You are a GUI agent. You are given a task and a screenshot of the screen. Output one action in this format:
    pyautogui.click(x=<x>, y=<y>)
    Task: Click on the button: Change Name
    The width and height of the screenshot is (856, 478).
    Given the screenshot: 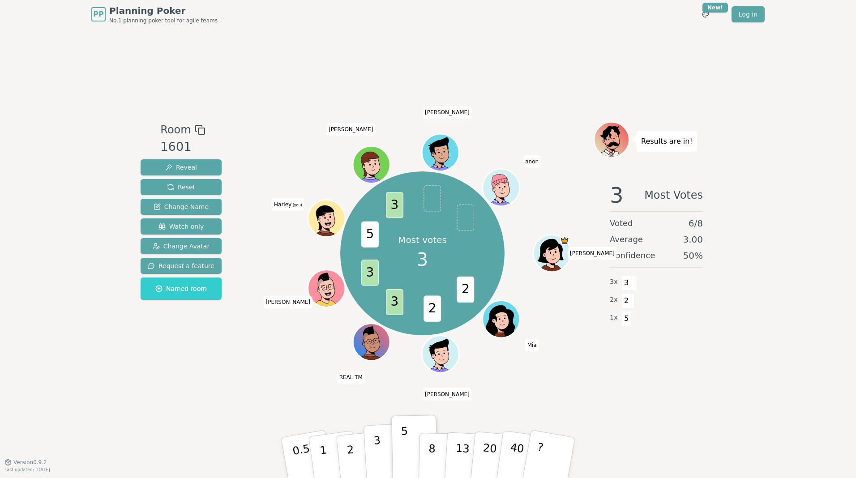 What is the action you would take?
    pyautogui.click(x=181, y=207)
    